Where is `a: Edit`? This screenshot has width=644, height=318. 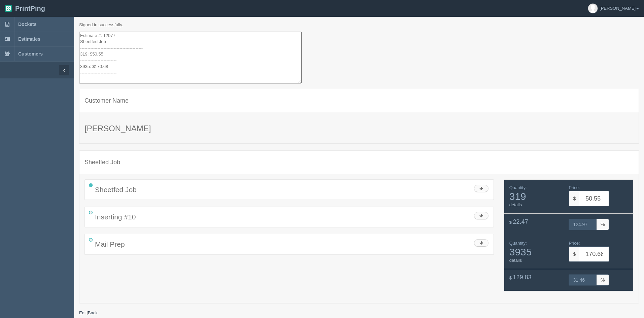 a: Edit is located at coordinates (83, 313).